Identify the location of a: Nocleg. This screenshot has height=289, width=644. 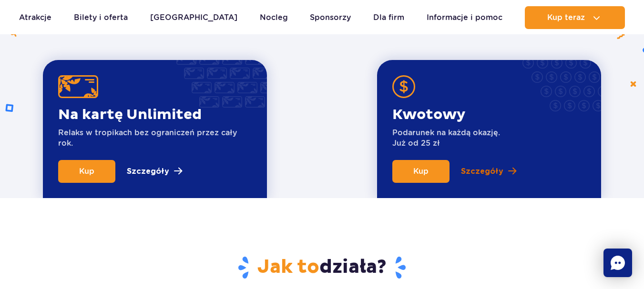
(273, 18).